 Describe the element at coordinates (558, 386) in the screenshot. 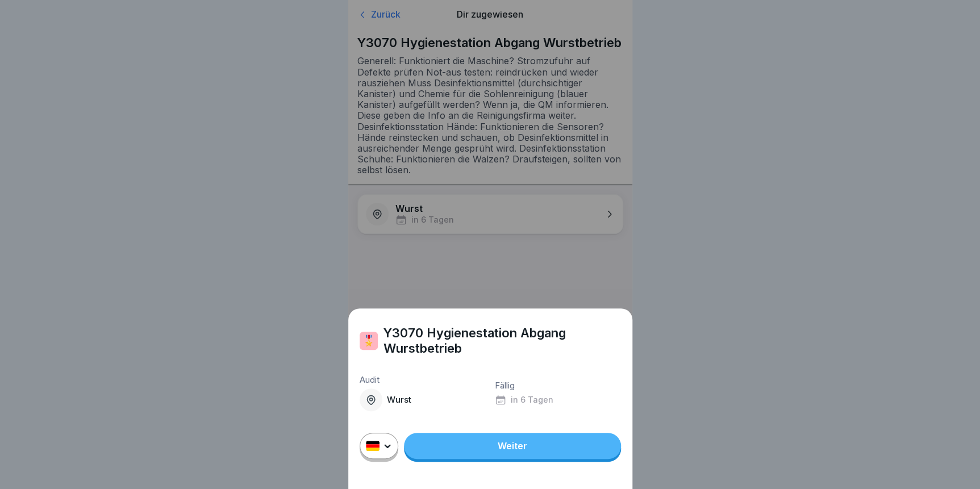

I see `p: Fällig` at that location.